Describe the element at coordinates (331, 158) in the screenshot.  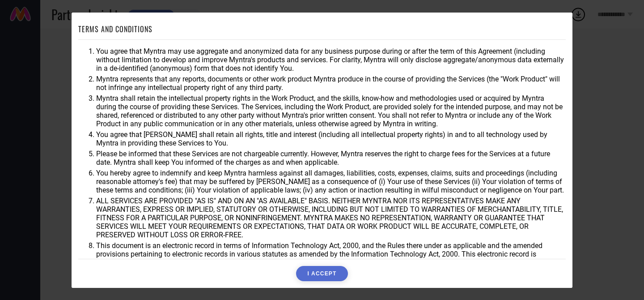
I see `li: Please be informed that these Services are not chargeable currently. However, Myntra reserves the...` at that location.